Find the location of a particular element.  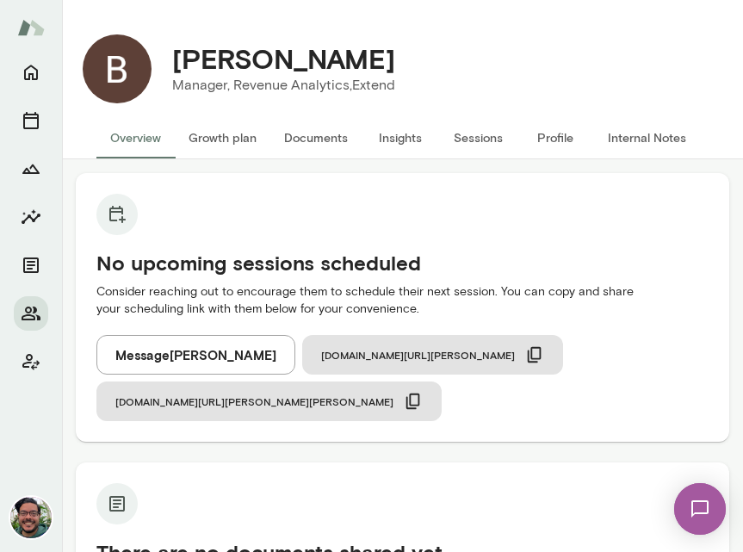

p: Consider reaching out to encourage them to schedule their next session. You can copy and share yo... is located at coordinates (402, 300).